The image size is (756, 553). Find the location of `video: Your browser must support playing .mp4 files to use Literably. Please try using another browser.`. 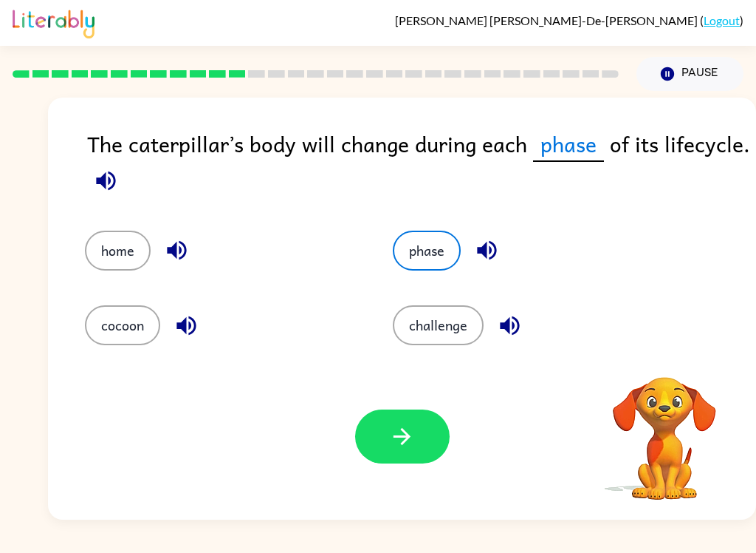

video: Your browser must support playing .mp4 files to use Literably. Please try using another browser. is located at coordinates (665, 427).